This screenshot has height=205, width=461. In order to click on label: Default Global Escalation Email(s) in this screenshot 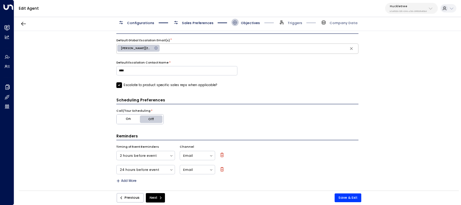, I will do `click(143, 41)`.